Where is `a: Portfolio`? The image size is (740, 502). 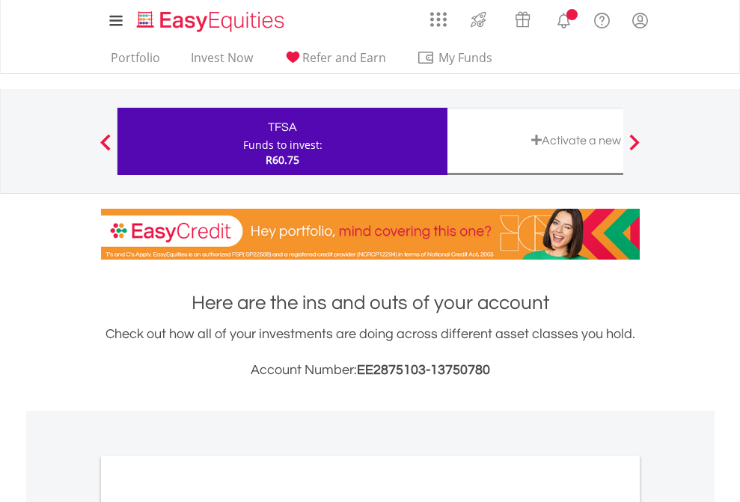 a: Portfolio is located at coordinates (136, 61).